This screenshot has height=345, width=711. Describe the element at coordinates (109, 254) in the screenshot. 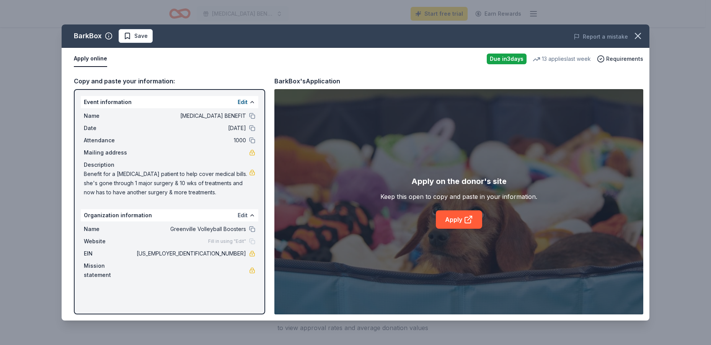

I see `span: EIN` at that location.